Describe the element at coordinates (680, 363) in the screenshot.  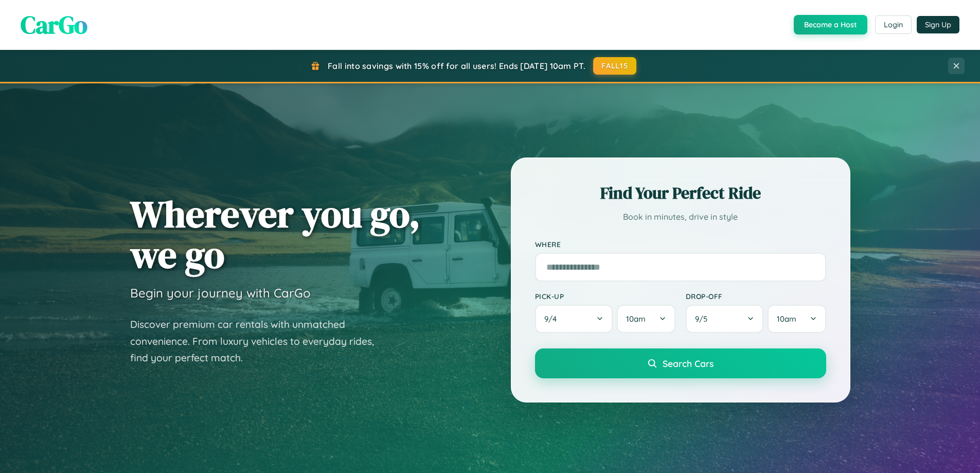
I see `button: Search Cars` at that location.